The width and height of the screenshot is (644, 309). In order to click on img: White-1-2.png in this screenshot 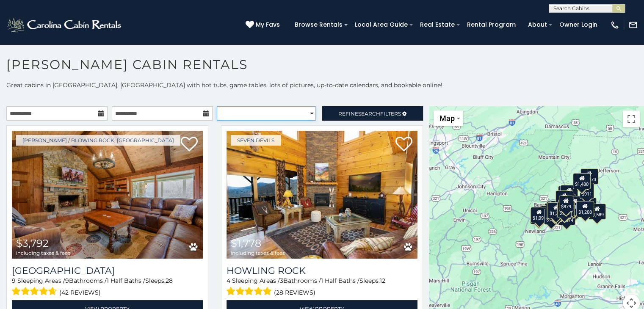, I will do `click(65, 25)`.